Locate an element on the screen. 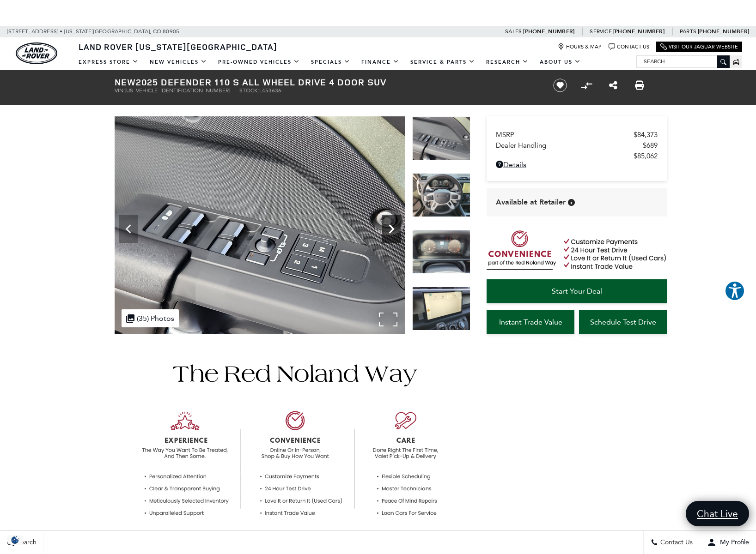 This screenshot has height=554, width=756. a: Hours & Map is located at coordinates (580, 47).